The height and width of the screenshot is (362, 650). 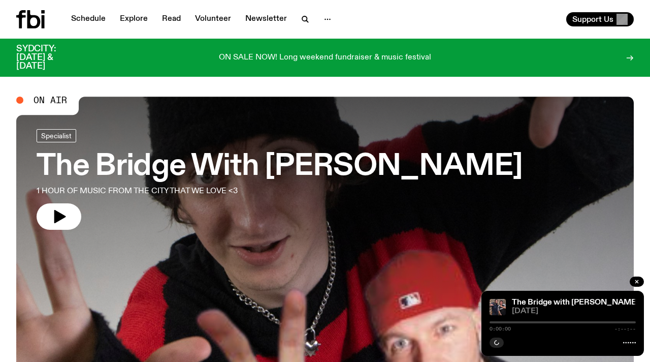 I want to click on span: On Air, so click(x=50, y=100).